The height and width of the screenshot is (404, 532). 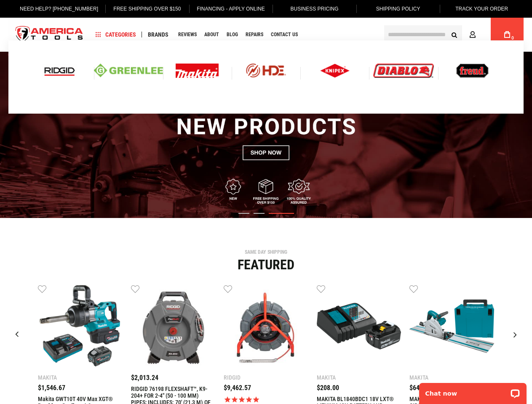 What do you see at coordinates (232, 35) in the screenshot?
I see `span: Blog` at bounding box center [232, 35].